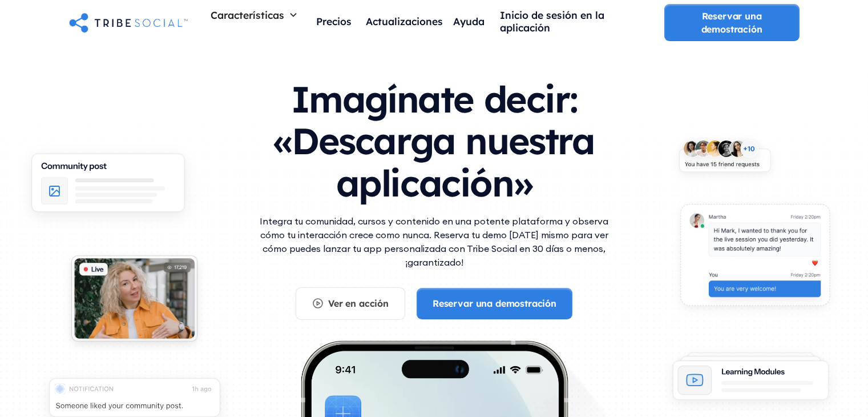 The image size is (868, 417). I want to click on a: Actualizaciones, so click(400, 23).